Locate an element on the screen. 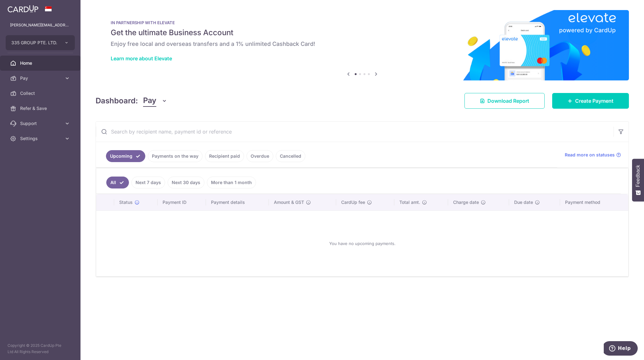 Image resolution: width=644 pixels, height=360 pixels. a: Cancelled is located at coordinates (290, 156).